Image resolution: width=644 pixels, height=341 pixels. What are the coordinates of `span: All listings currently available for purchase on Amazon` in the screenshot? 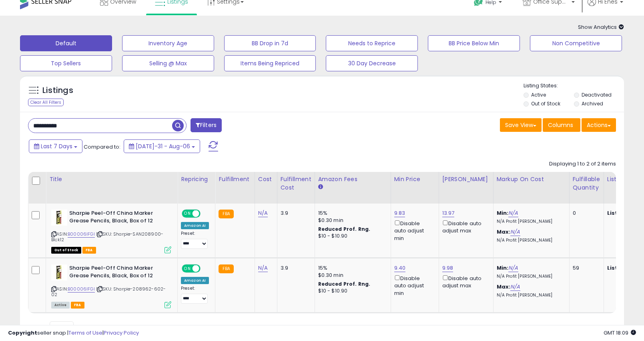 It's located at (61, 305).